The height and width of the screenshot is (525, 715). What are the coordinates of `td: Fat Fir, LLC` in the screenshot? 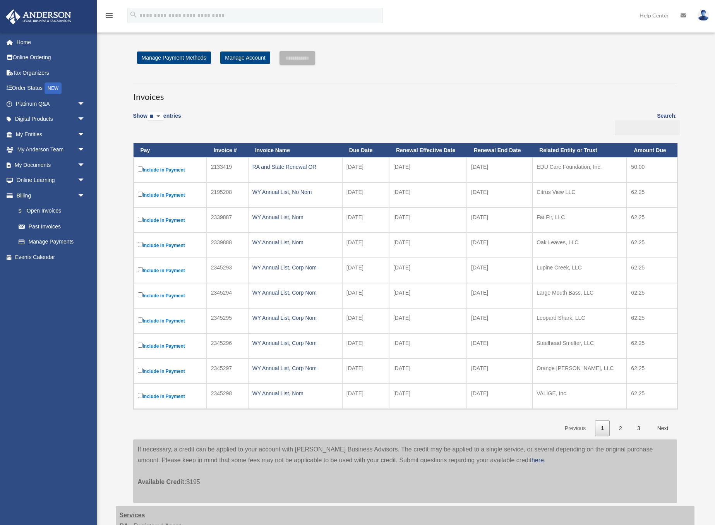 It's located at (580, 220).